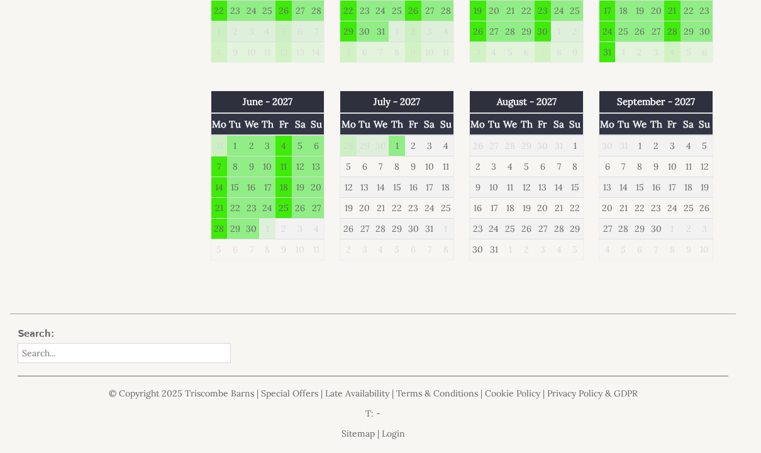  Describe the element at coordinates (672, 124) in the screenshot. I see `th: Fr` at that location.